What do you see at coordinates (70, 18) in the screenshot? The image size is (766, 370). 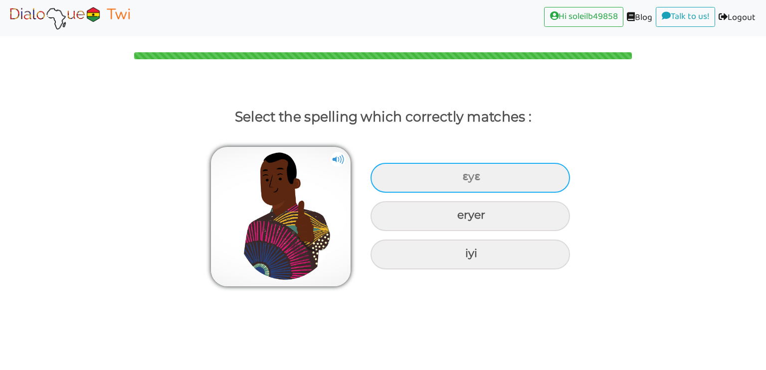 I see `img: Select Course Page` at bounding box center [70, 18].